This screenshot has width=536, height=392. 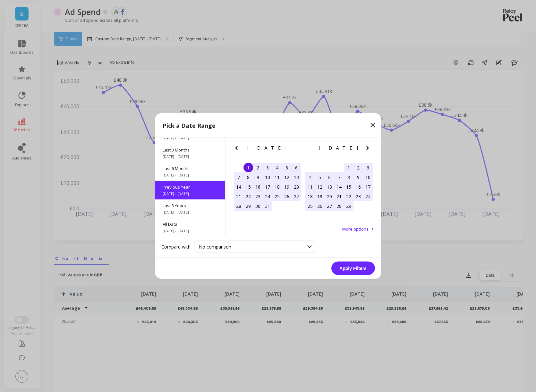 I want to click on div: Choose Friday, January 5th, 2024, so click(x=287, y=168).